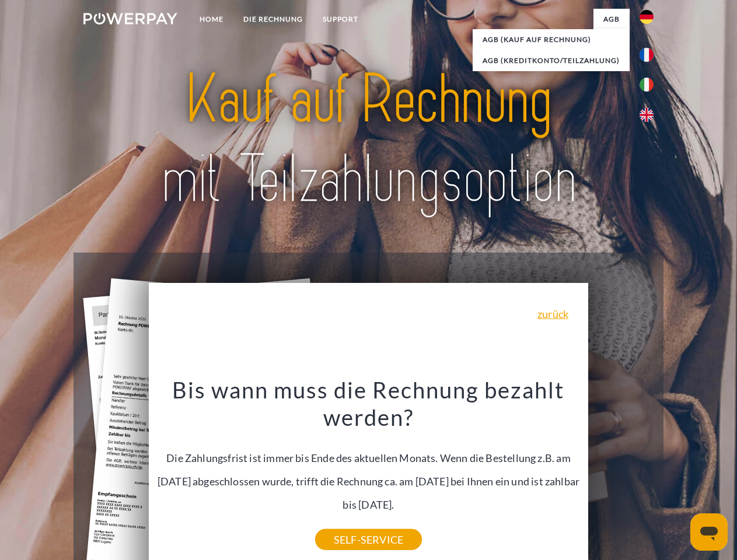 This screenshot has height=560, width=737. I want to click on img: it, so click(646, 85).